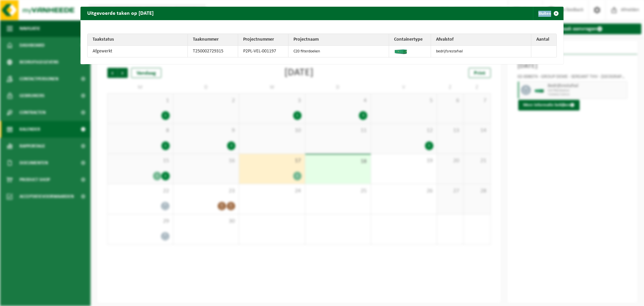  I want to click on td: P2PL-VEL-001197, so click(263, 51).